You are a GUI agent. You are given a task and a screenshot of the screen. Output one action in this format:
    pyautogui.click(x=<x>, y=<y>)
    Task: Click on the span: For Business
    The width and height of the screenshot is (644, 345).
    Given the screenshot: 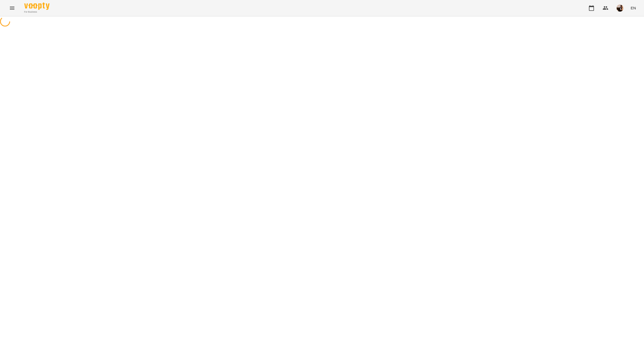 What is the action you would take?
    pyautogui.click(x=37, y=12)
    